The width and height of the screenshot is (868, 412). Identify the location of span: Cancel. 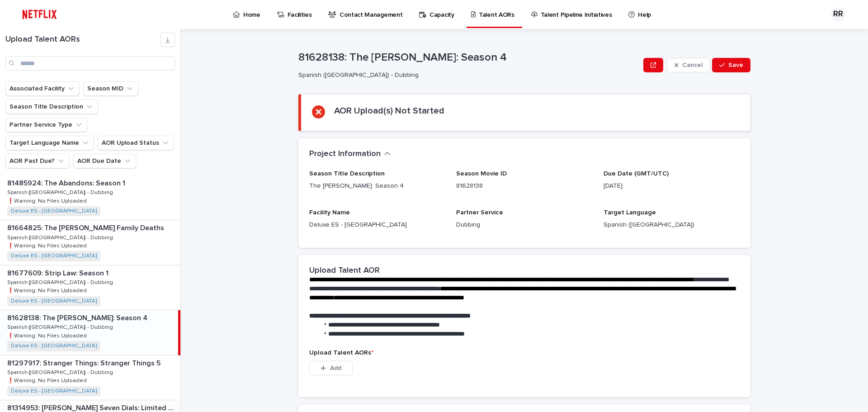
(692, 65).